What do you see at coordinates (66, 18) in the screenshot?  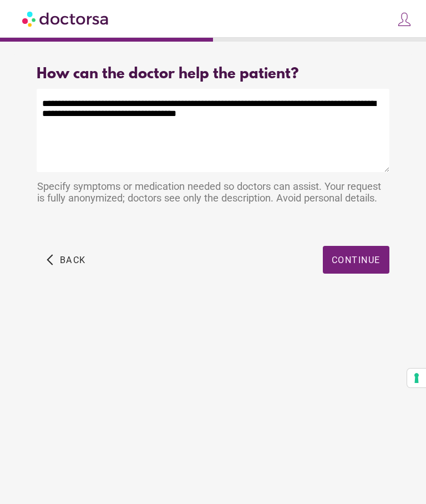 I see `img: Doctorsa.com` at bounding box center [66, 18].